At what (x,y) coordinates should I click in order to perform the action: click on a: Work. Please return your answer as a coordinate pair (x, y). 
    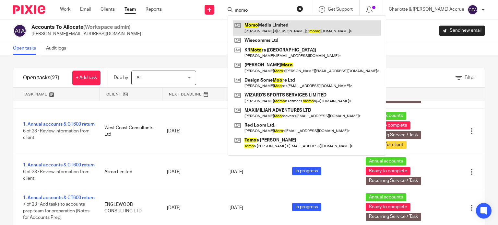
    Looking at the image, I should click on (65, 9).